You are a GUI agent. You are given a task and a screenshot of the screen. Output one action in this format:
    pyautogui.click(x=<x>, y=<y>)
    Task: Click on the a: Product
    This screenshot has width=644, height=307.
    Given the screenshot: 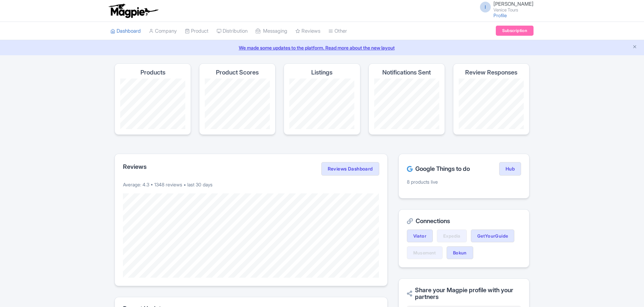 What is the action you would take?
    pyautogui.click(x=197, y=31)
    